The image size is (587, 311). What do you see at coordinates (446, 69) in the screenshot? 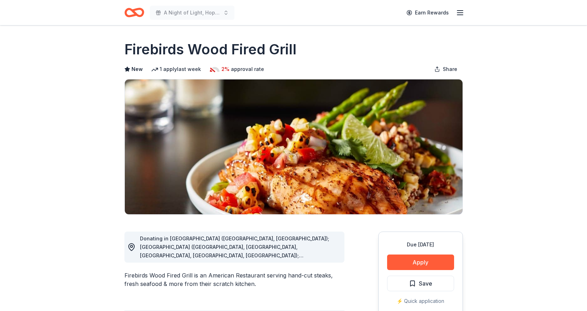
I see `button: Share` at bounding box center [446, 69].